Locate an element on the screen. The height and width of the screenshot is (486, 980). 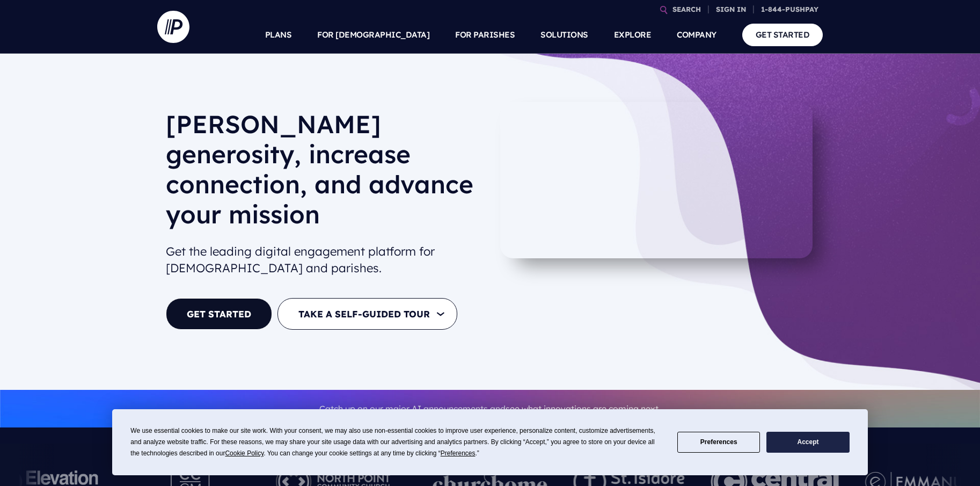
a: FOR PARISHES is located at coordinates (485, 35).